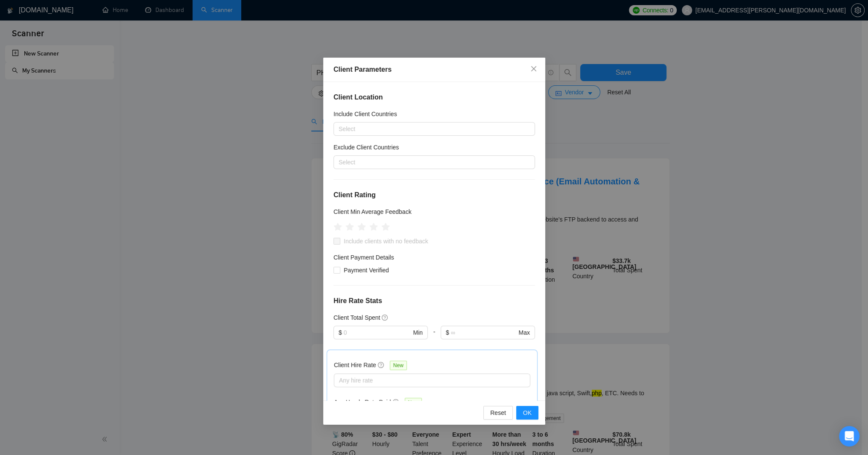 The height and width of the screenshot is (455, 868). Describe the element at coordinates (355, 365) in the screenshot. I see `h5: Client Hire Rate` at that location.